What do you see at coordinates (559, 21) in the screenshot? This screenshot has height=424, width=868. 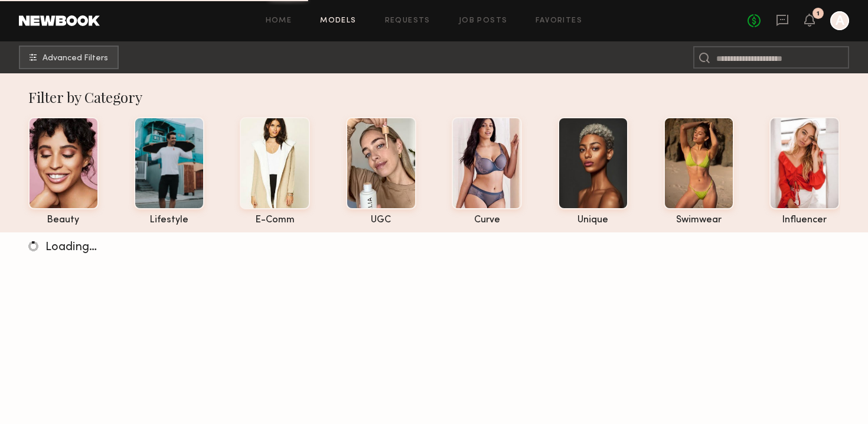 I see `a: Favorites` at bounding box center [559, 21].